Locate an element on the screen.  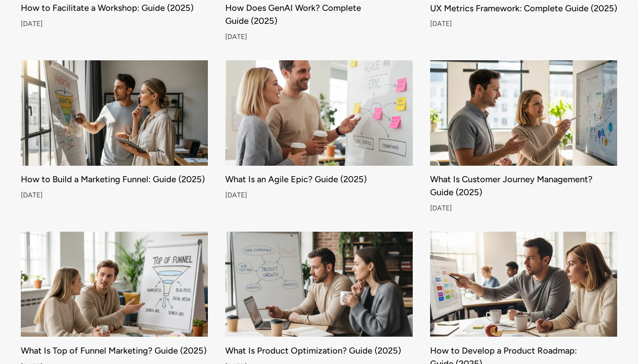
div: How Does GenAI Work? Complete Guide (2025) is located at coordinates (318, 14).